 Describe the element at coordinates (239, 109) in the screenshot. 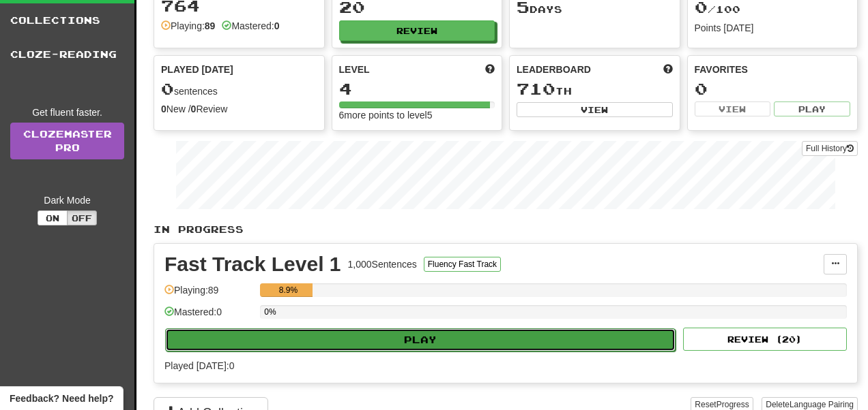

I see `div: New / Review` at that location.